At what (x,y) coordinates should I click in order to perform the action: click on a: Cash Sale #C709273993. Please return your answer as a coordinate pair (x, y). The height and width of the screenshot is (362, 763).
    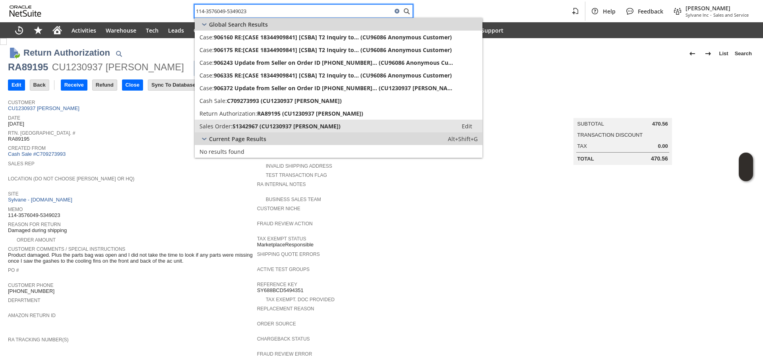
    Looking at the image, I should click on (37, 154).